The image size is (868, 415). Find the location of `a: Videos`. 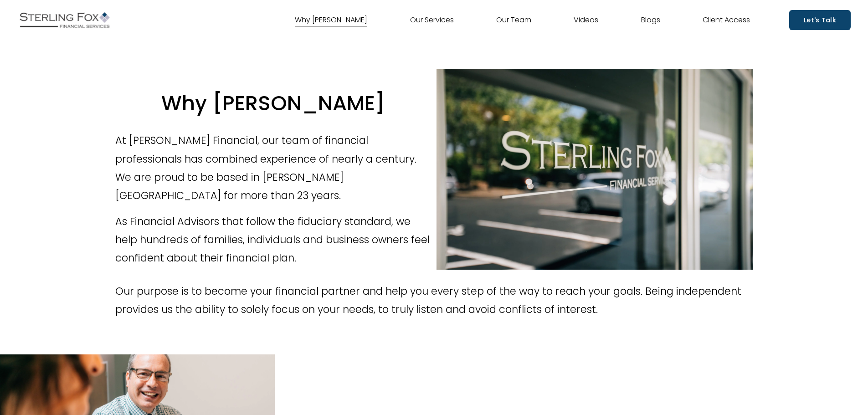

a: Videos is located at coordinates (586, 20).